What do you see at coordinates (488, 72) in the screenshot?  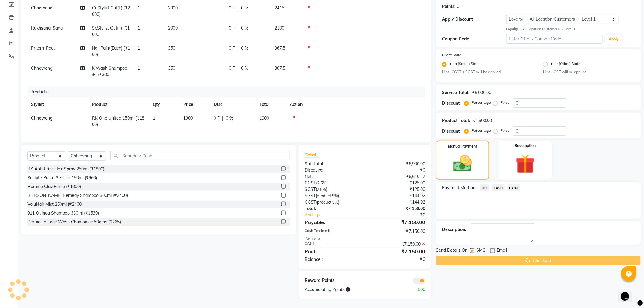 I see `small: Hint : CGST + SGST will be applied` at bounding box center [488, 72].